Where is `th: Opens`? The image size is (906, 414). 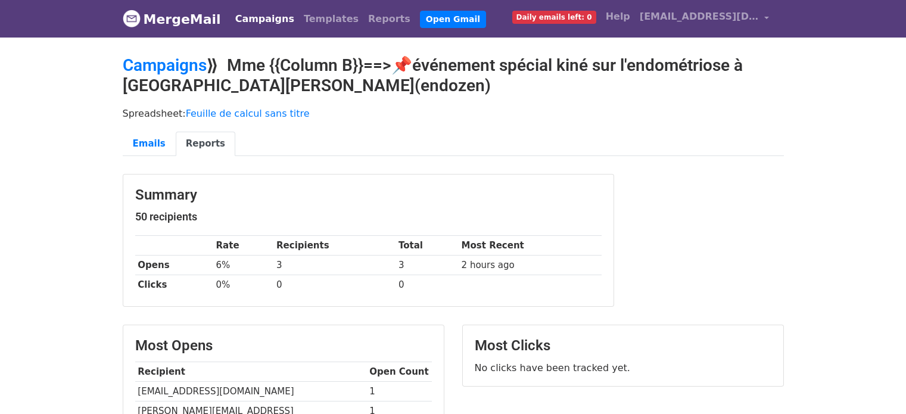
th: Opens is located at coordinates (174, 265).